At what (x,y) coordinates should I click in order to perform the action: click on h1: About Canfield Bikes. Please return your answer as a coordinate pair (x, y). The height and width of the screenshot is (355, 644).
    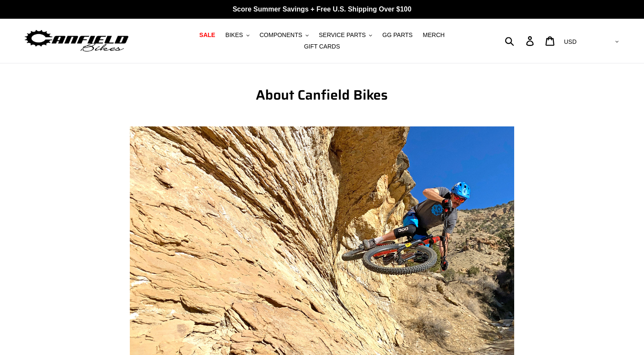
    Looking at the image, I should click on (322, 95).